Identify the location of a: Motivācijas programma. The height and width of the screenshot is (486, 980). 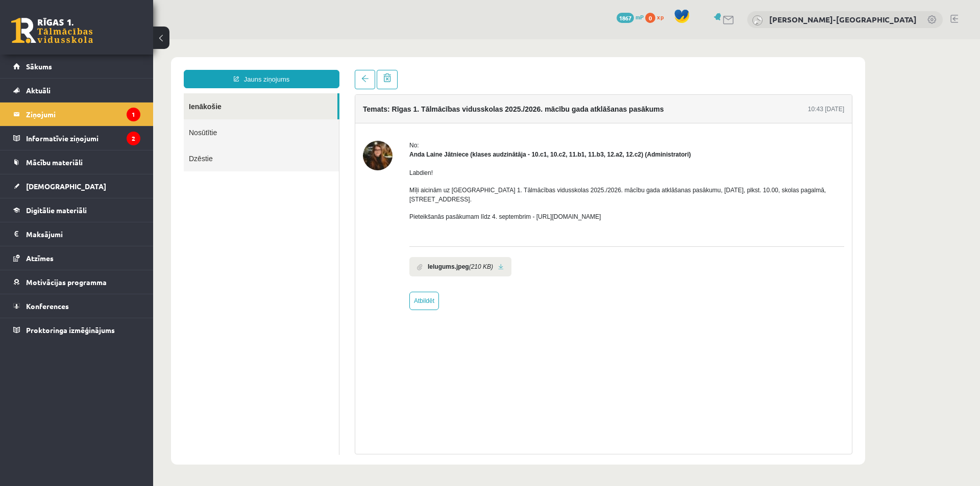
(76, 282).